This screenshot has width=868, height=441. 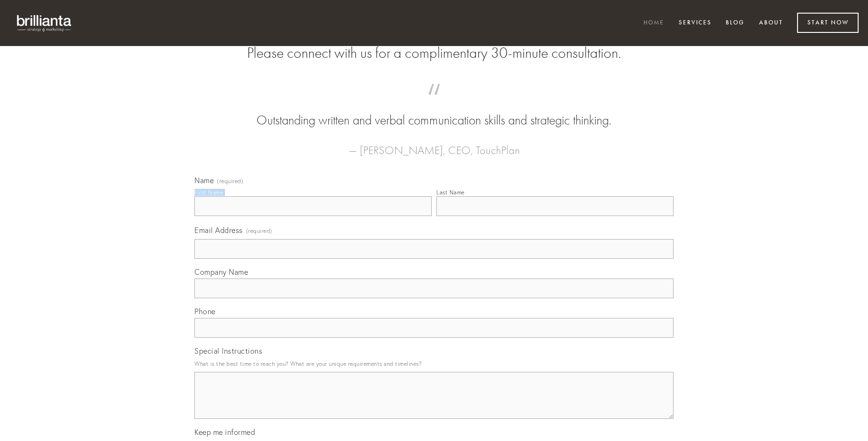 I want to click on span: Email Address, so click(x=219, y=231).